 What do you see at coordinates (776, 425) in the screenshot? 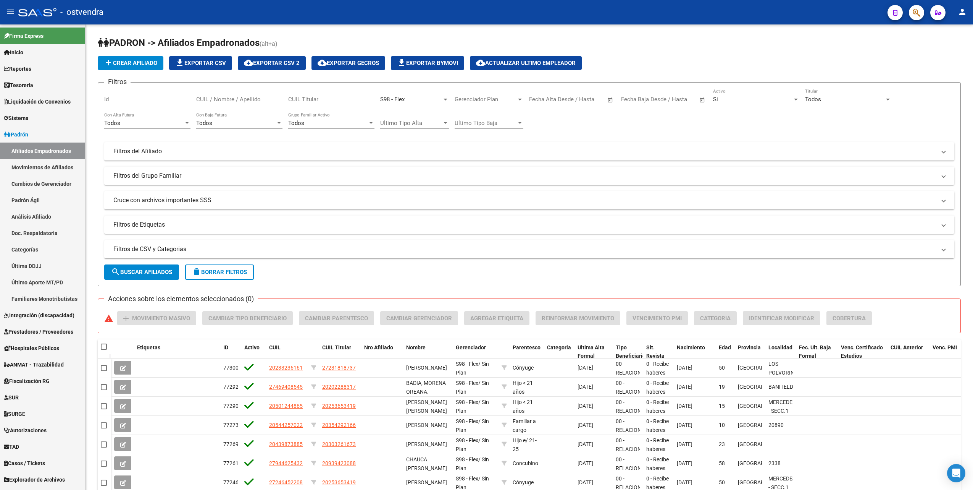
I see `span: 20890` at bounding box center [776, 425].